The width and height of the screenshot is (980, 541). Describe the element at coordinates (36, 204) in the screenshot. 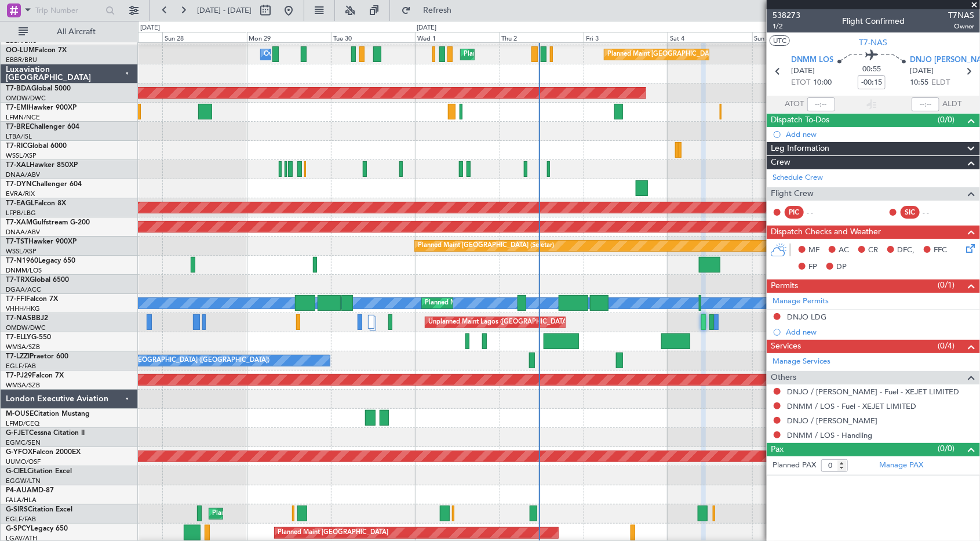

I see `a: T7-EAGLFalcon 8X` at that location.